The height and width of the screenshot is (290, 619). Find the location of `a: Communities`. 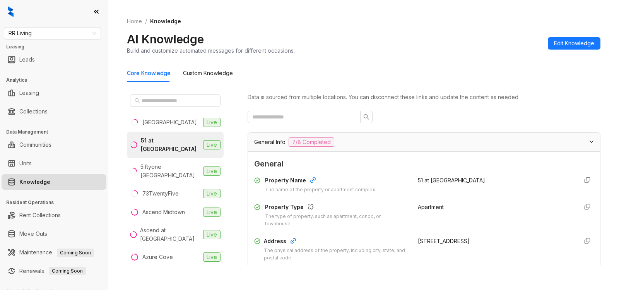

a: Communities is located at coordinates (35, 145).